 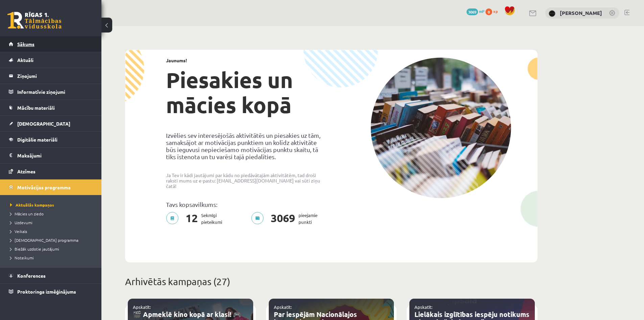 What do you see at coordinates (50, 171) in the screenshot?
I see `a: Atzīmes` at bounding box center [50, 171].